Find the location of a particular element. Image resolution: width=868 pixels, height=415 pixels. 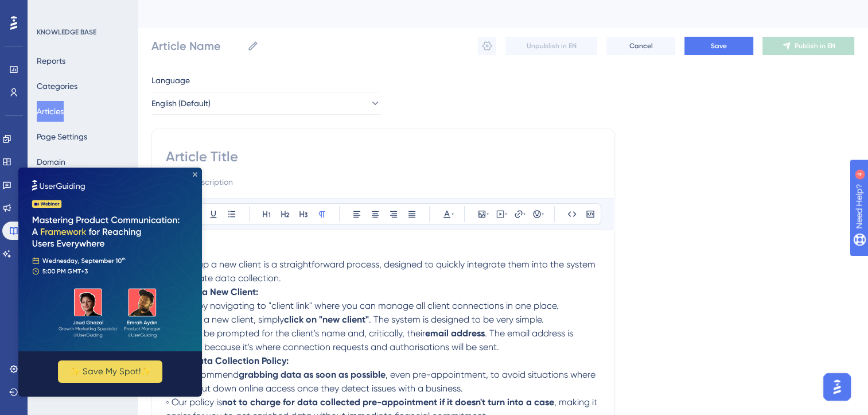

span: ◦ We recommend is located at coordinates (202, 374).